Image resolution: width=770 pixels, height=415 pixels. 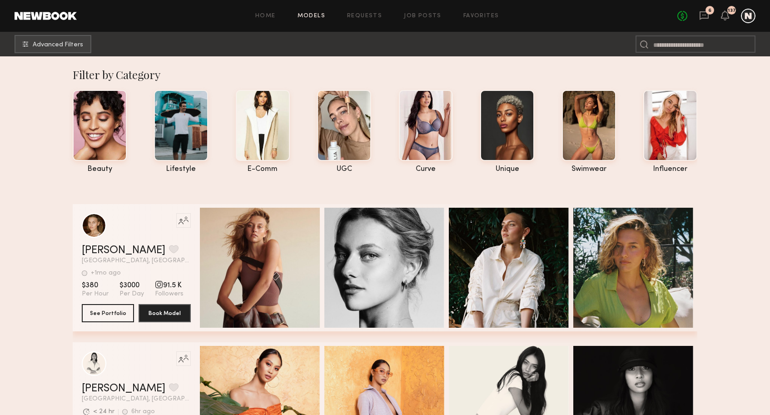 What do you see at coordinates (169, 294) in the screenshot?
I see `span: Followers` at bounding box center [169, 294].